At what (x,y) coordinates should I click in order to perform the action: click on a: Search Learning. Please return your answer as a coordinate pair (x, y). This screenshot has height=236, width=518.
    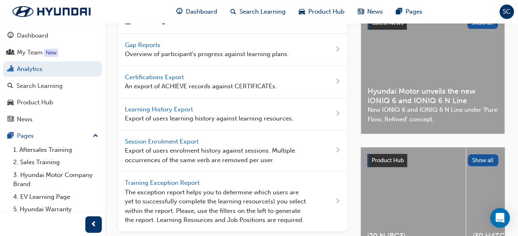
    Looking at the image, I should click on (52, 86).